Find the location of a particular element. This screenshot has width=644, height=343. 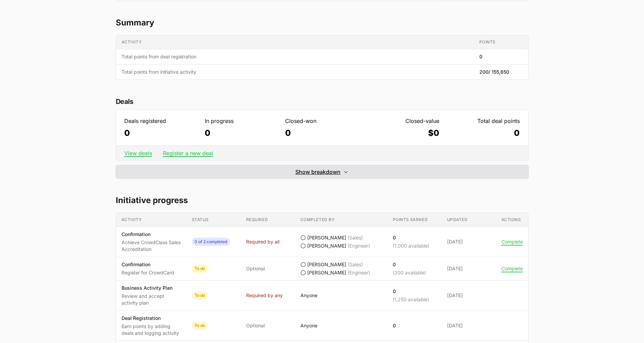

section: ISA AVANZADOS's progress summary is located at coordinates (322, 49).